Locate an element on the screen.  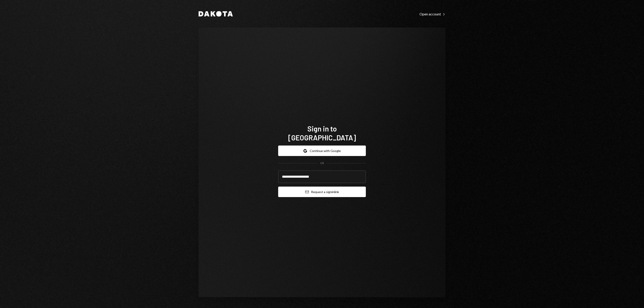
a: Open account is located at coordinates (432, 14).